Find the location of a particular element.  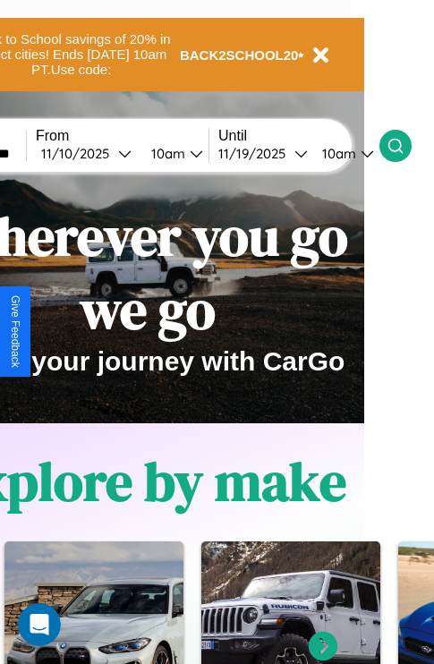

b: BACK2SCHOOL20 is located at coordinates (239, 55).